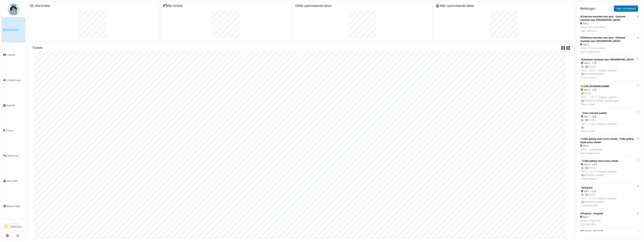 The height and width of the screenshot is (242, 644). Describe the element at coordinates (16, 80) in the screenshot. I see `span: Onderhoud` at that location.